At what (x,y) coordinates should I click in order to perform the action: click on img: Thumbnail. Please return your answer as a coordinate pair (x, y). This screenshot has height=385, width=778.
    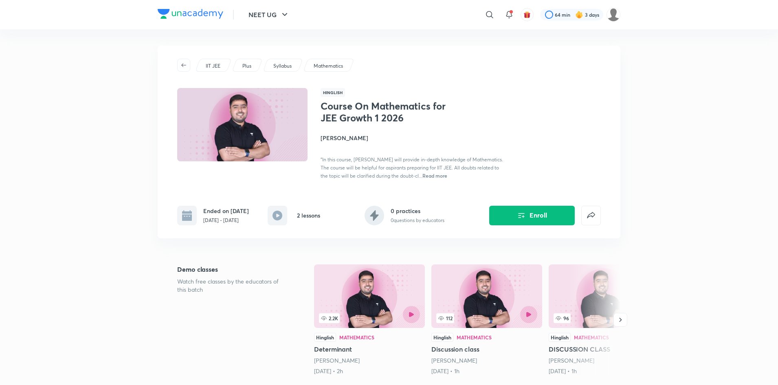
    Looking at the image, I should click on (242, 125).